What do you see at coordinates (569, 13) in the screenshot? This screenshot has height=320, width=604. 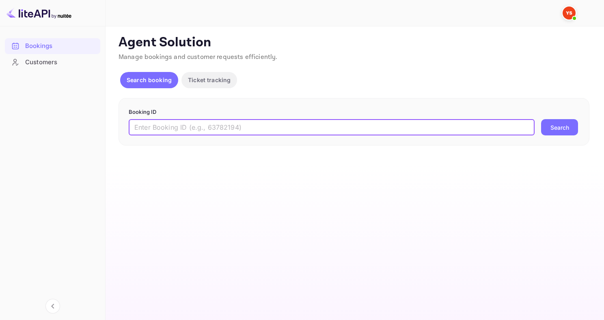 I see `img: Yandex Support` at bounding box center [569, 13].